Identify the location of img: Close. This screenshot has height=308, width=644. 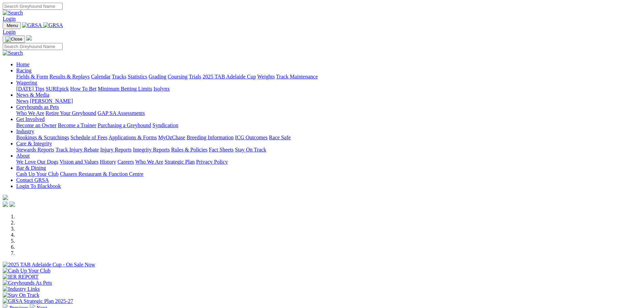
(14, 40).